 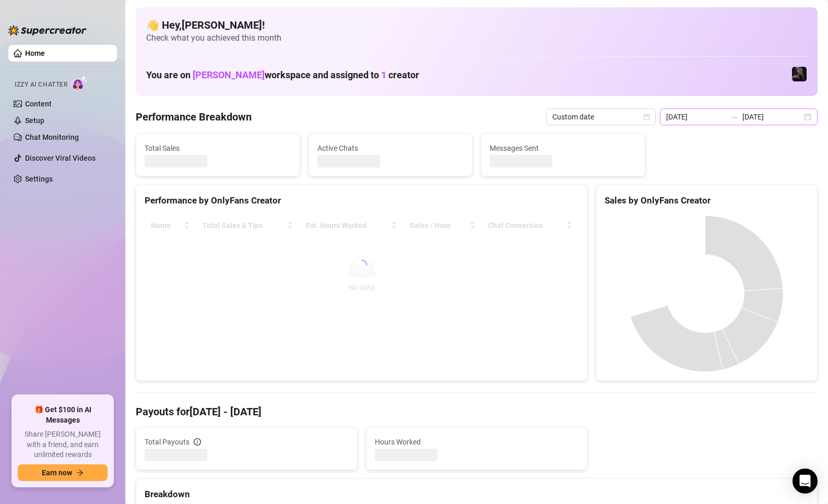 I want to click on span: Custom date, so click(x=601, y=117).